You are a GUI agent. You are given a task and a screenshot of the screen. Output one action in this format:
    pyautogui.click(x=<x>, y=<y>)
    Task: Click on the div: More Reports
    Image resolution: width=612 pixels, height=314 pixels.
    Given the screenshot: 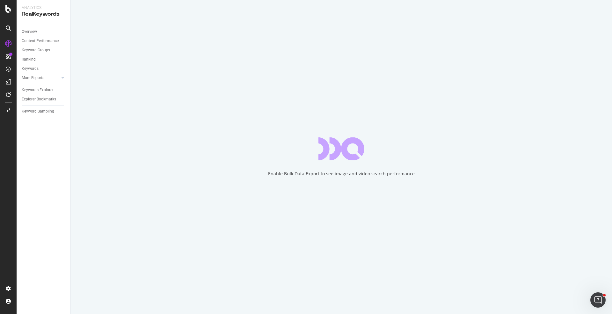 What is the action you would take?
    pyautogui.click(x=33, y=78)
    